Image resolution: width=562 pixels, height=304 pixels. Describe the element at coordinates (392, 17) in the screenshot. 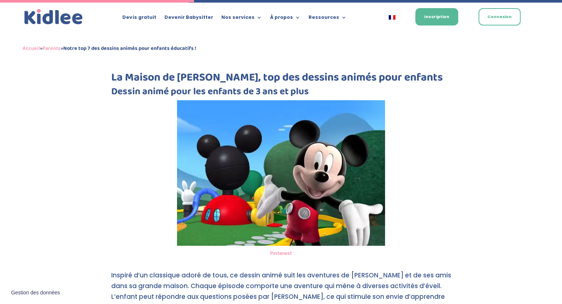

I see `img: Français` at that location.